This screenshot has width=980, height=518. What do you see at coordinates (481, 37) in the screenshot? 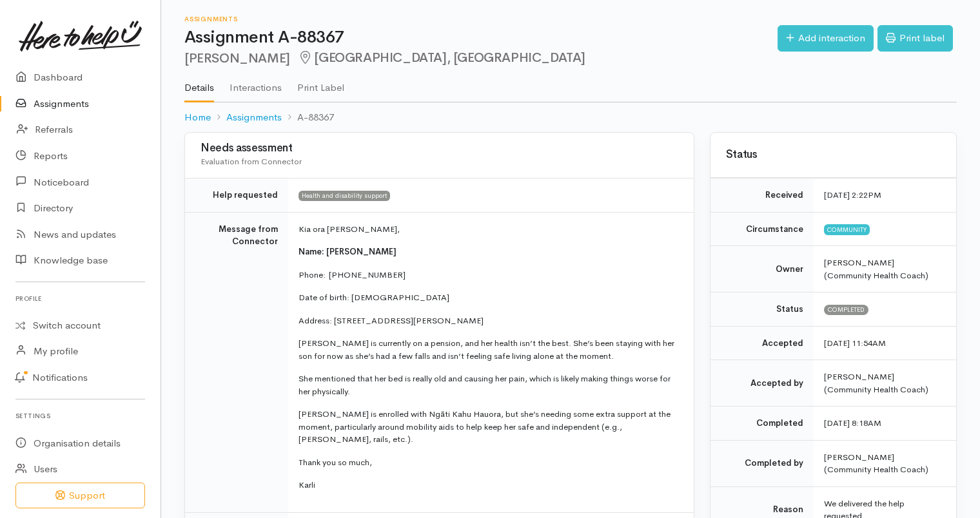
I see `h1: Assignment A-88367` at bounding box center [481, 37].